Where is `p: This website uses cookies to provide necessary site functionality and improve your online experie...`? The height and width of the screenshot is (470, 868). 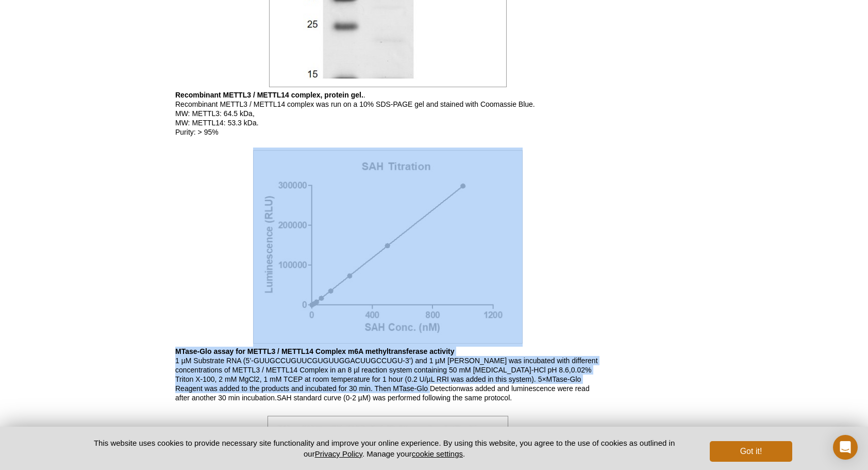
p: This website uses cookies to provide necessary site functionality and improve your online experie... is located at coordinates (384, 448).